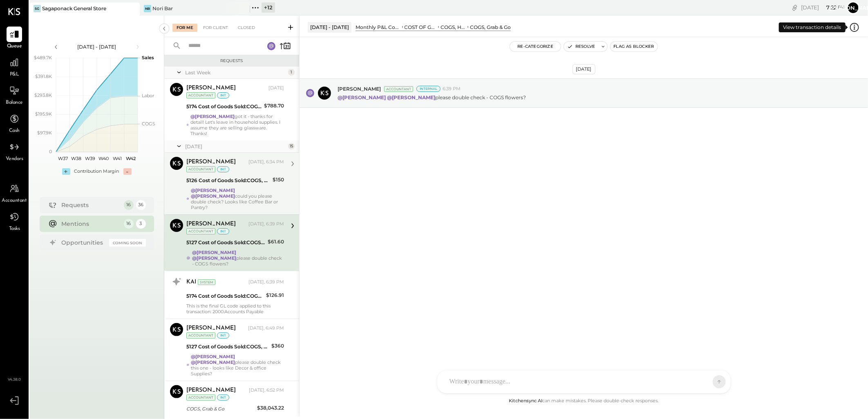 The image size is (868, 419). What do you see at coordinates (536, 46) in the screenshot?
I see `button: Re-Categorize` at bounding box center [536, 46].